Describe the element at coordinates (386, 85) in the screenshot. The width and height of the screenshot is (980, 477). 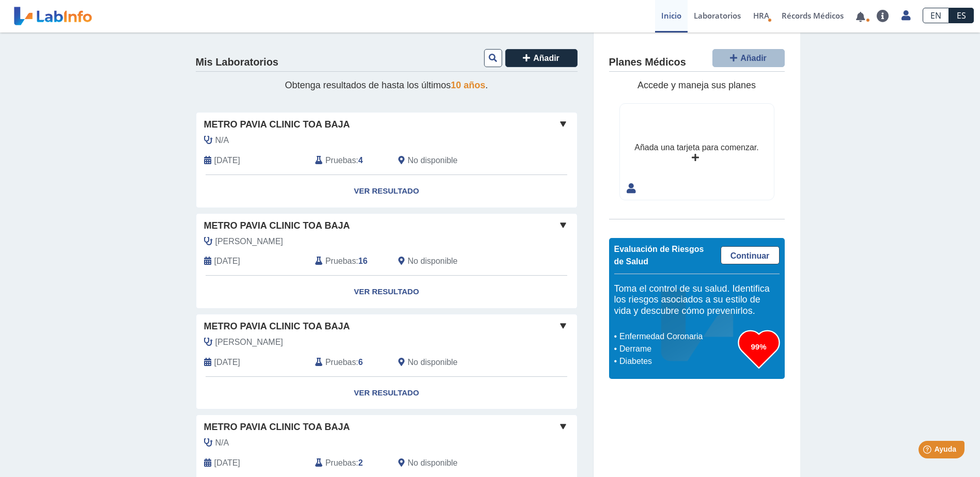
I see `span: Obtenga resultados de hasta los últimos .` at that location.